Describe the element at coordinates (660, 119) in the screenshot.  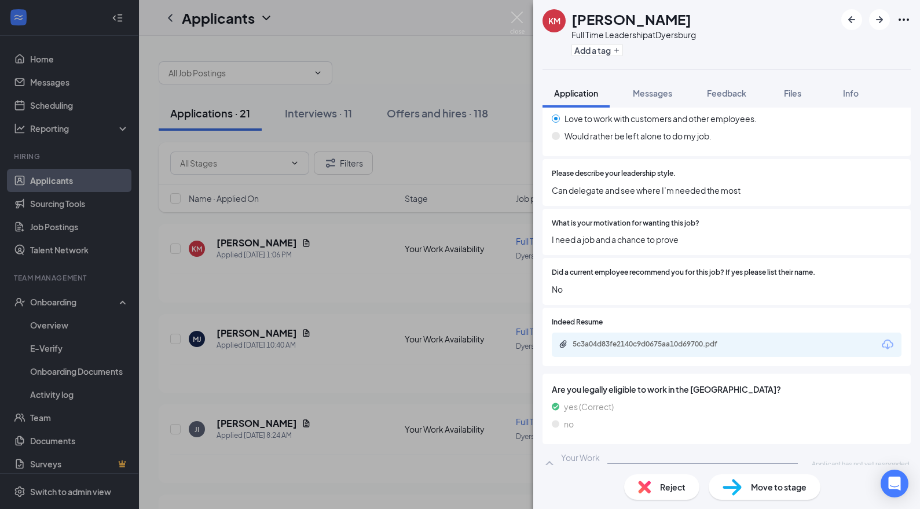
I see `span: Love to work with customers and other employees.` at that location.